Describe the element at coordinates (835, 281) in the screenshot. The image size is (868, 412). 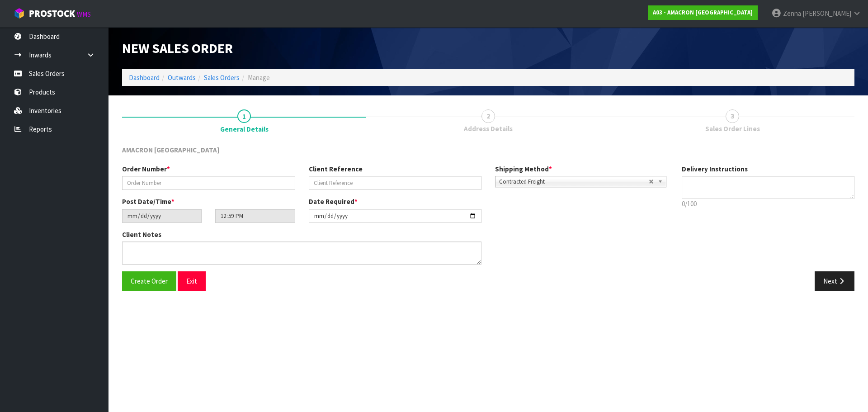
I see `button: Next` at that location.